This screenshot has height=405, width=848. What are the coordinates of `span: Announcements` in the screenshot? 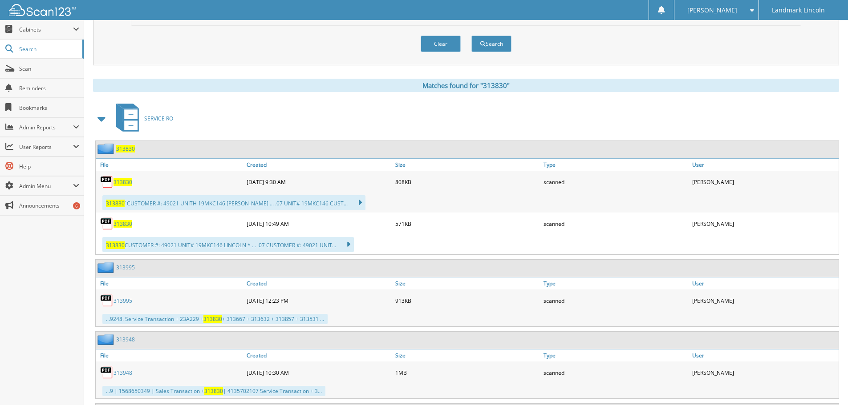 It's located at (49, 206).